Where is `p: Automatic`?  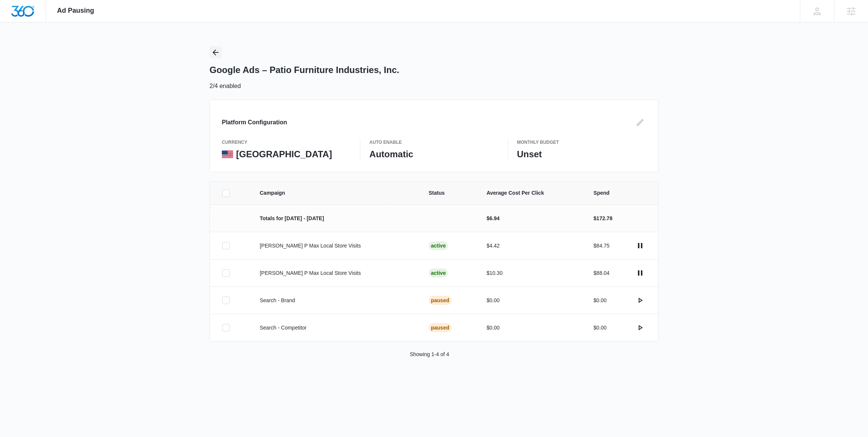
p: Automatic is located at coordinates (434, 155).